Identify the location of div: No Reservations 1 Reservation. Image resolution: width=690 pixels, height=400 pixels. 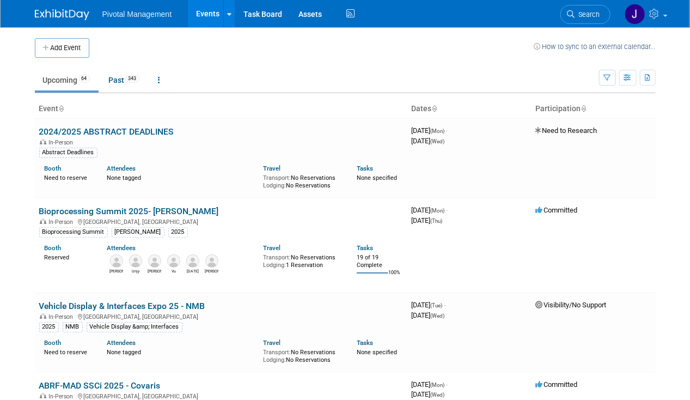
(302, 260).